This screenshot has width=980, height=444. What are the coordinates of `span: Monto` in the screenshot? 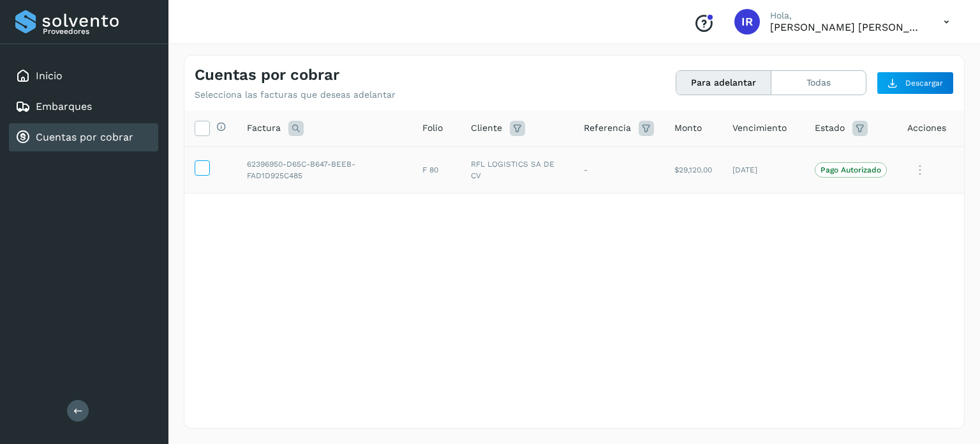 It's located at (688, 128).